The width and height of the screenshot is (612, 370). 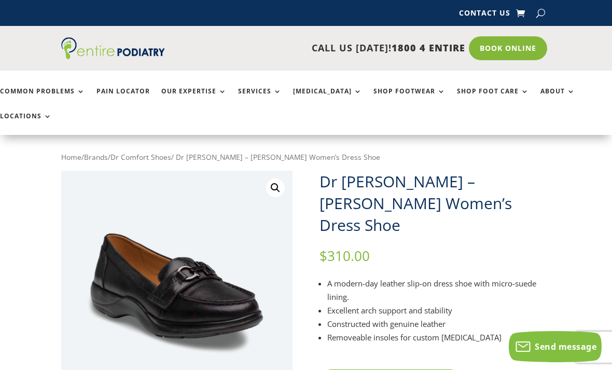 What do you see at coordinates (123, 99) in the screenshot?
I see `a: Pain Locator` at bounding box center [123, 99].